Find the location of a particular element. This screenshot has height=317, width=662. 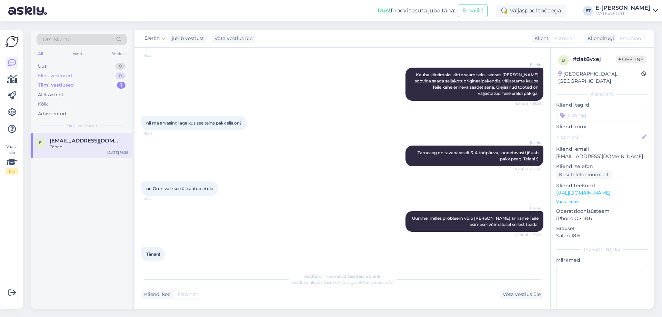

span: no Omnivale see üle antud ei ole is located at coordinates (180, 188).